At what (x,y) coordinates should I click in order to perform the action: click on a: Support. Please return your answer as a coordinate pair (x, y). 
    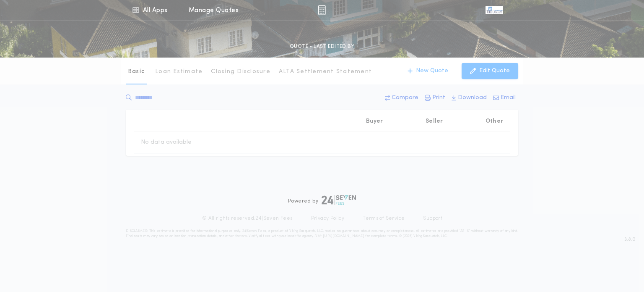
    Looking at the image, I should click on (432, 219).